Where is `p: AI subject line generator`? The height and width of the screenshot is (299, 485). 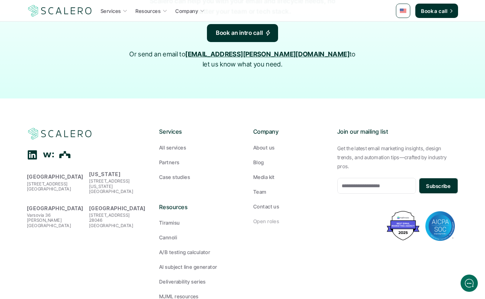
p: AI subject line generator is located at coordinates (188, 266).